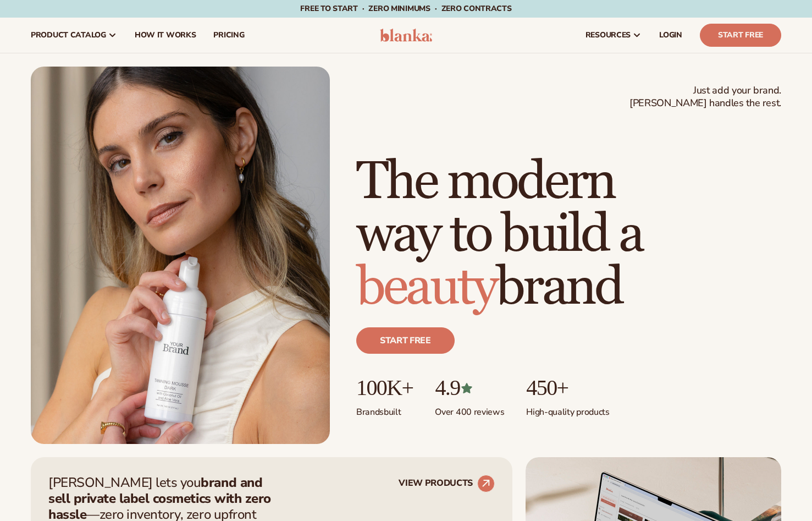 The image size is (812, 521). I want to click on a: logo, so click(406, 35).